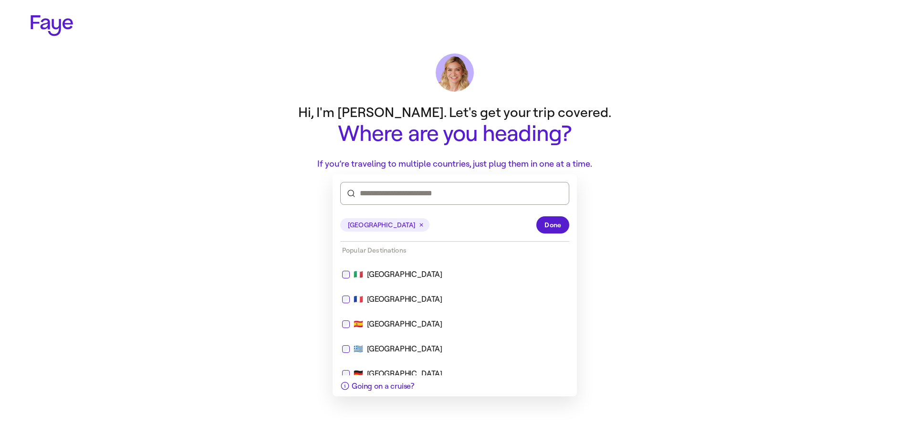  Describe the element at coordinates (553, 225) in the screenshot. I see `button: Done` at that location.